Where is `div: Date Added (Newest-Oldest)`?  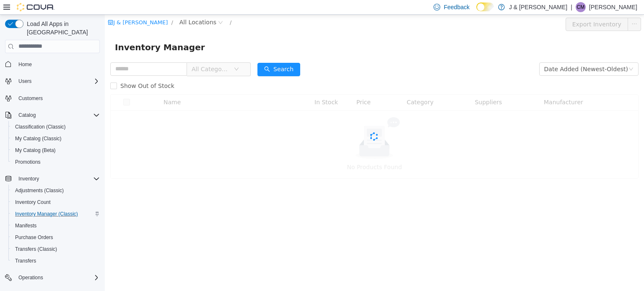 div: Date Added (Newest-Oldest) is located at coordinates (481, 54).